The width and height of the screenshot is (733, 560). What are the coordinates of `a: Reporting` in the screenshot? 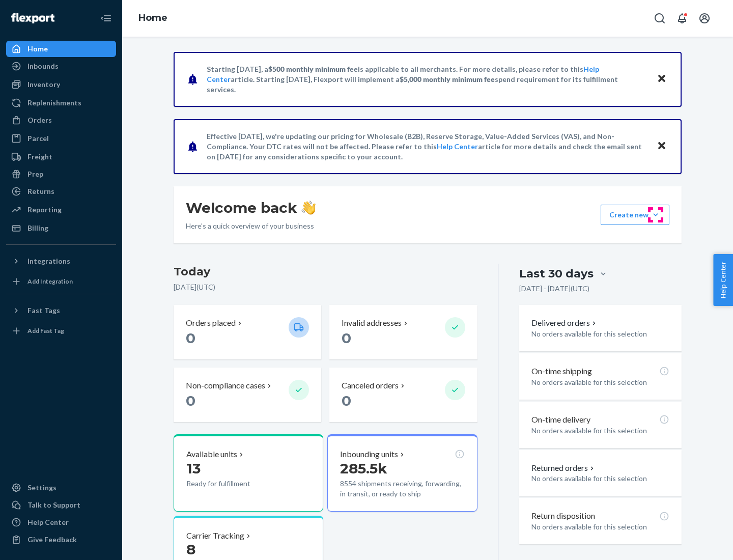 It's located at (61, 209).